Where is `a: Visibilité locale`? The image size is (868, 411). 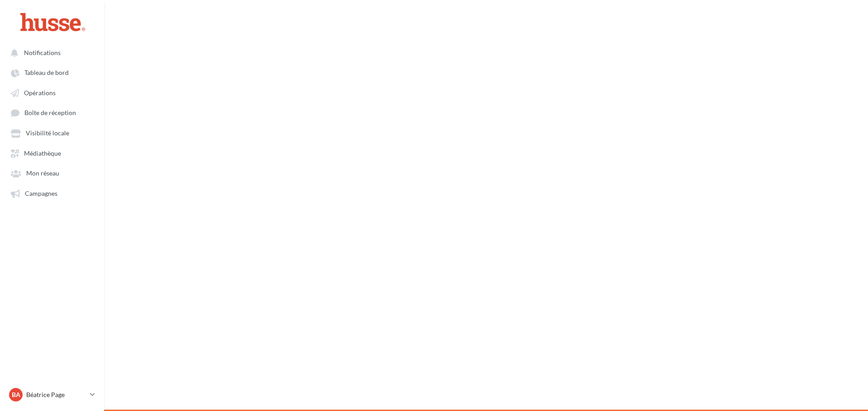
a: Visibilité locale is located at coordinates (52, 133).